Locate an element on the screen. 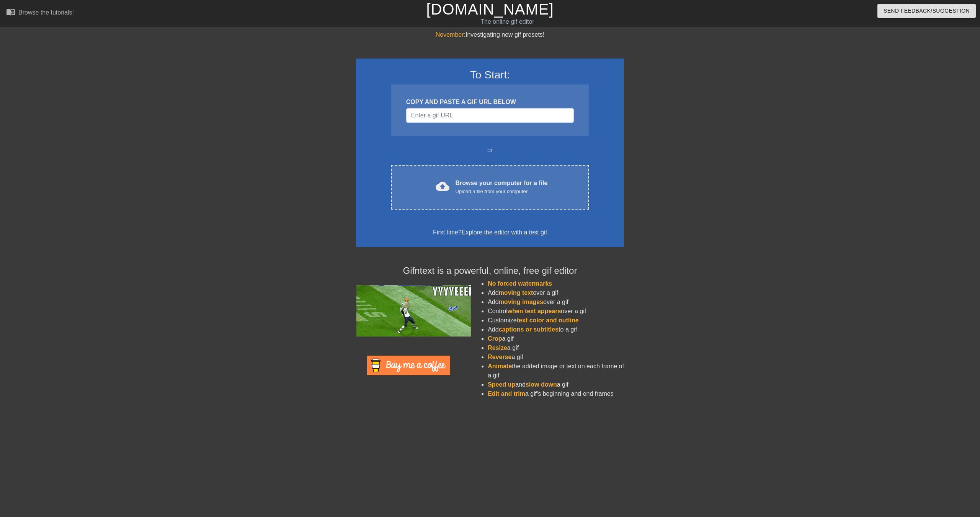  span: No forced watermarks is located at coordinates (520, 284).